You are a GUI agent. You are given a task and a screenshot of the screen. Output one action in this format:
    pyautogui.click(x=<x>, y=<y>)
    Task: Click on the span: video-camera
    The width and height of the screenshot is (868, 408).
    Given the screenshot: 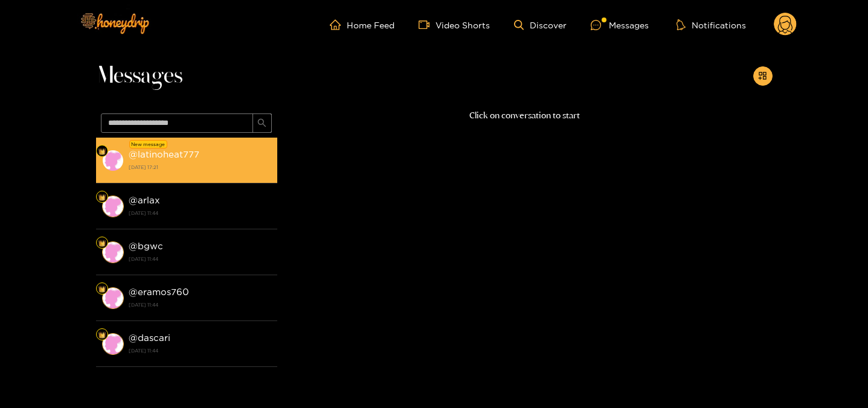 What is the action you would take?
    pyautogui.click(x=427, y=25)
    